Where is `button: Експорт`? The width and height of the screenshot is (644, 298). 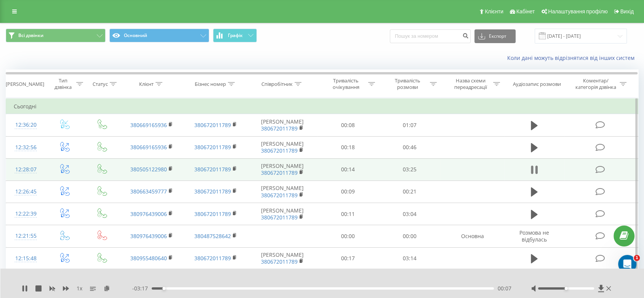
button: Експорт is located at coordinates (495, 36).